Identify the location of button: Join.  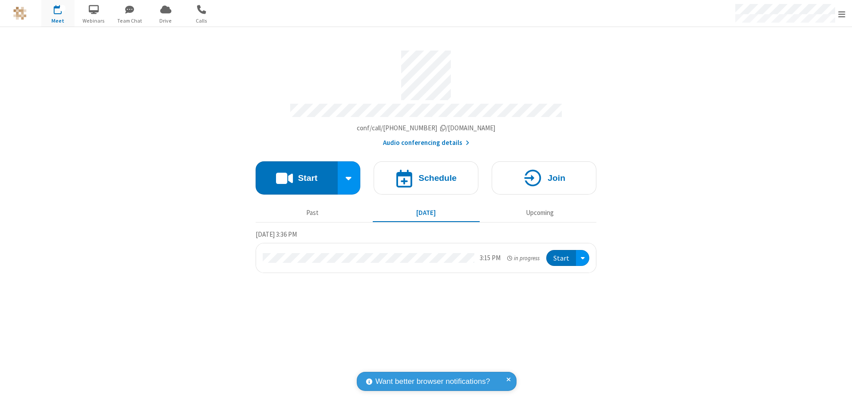
(544, 178).